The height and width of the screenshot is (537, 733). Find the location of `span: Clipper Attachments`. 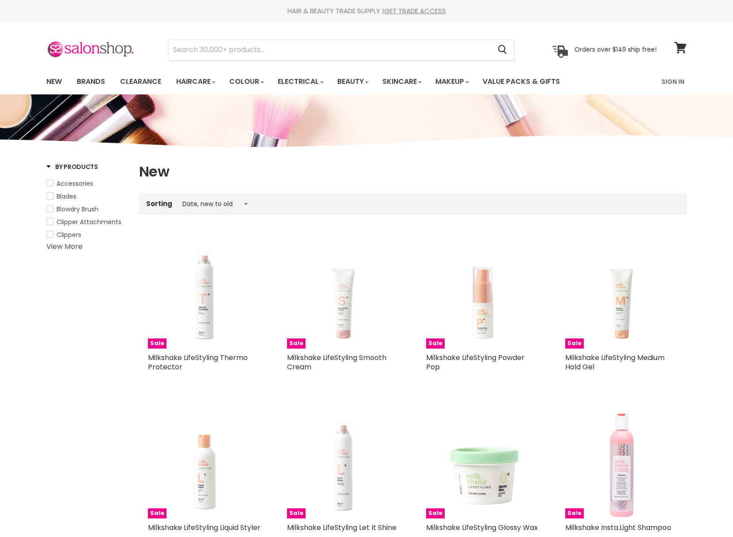

span: Clipper Attachments is located at coordinates (89, 222).